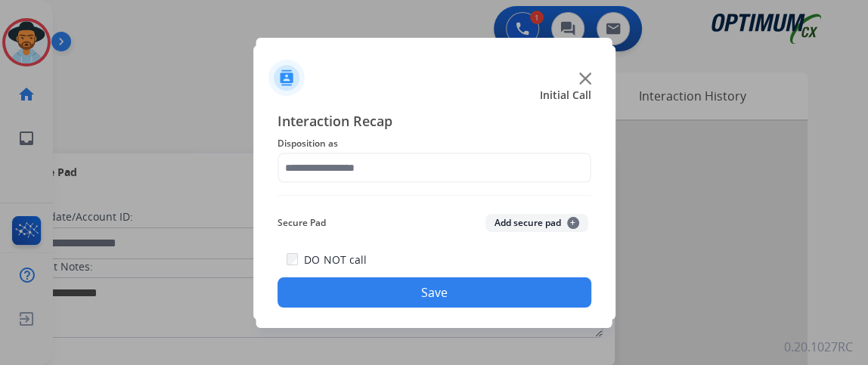  Describe the element at coordinates (335, 260) in the screenshot. I see `label: DO NOT call` at that location.